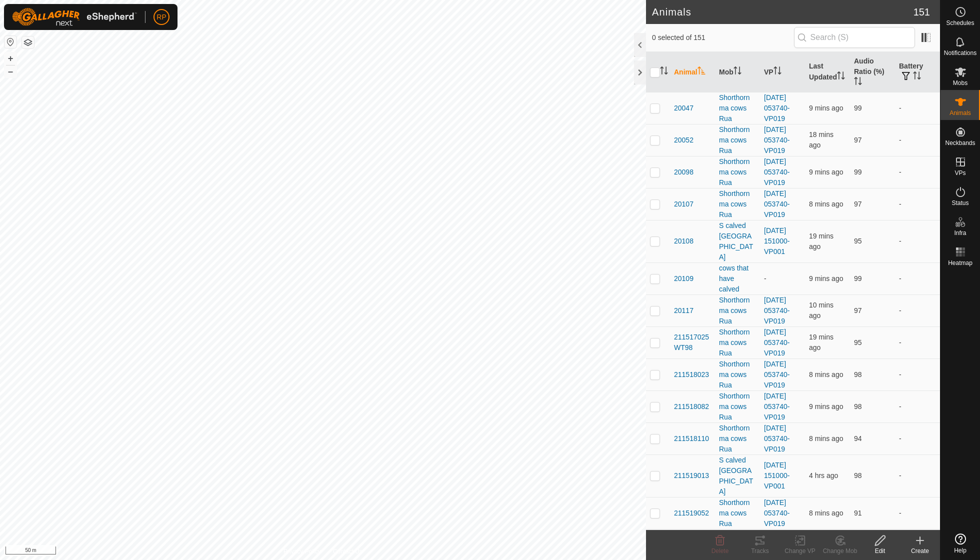 This screenshot has height=560, width=980. I want to click on img: Gallagher Logo, so click(75, 17).